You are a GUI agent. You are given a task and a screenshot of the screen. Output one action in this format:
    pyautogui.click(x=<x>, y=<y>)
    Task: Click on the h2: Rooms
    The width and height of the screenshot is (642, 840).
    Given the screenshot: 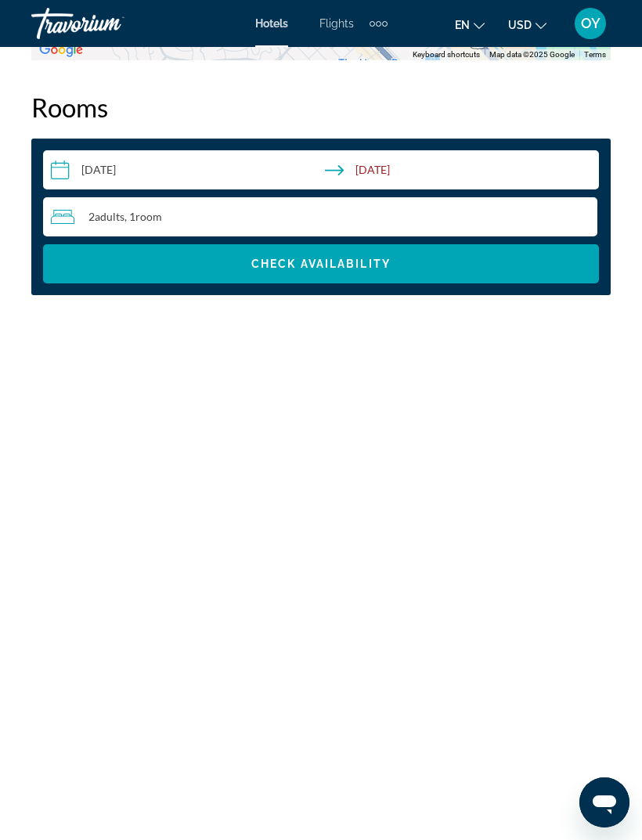 What is the action you would take?
    pyautogui.click(x=321, y=107)
    